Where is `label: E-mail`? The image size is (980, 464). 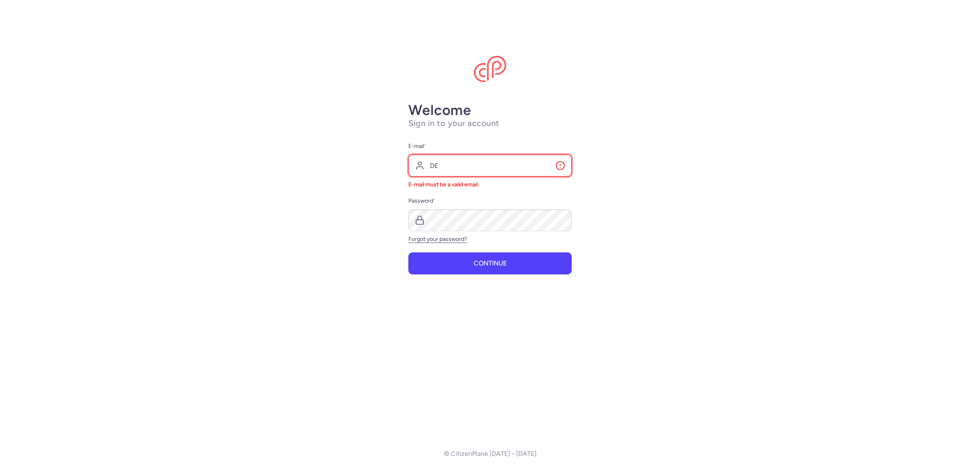 label: E-mail is located at coordinates (490, 147).